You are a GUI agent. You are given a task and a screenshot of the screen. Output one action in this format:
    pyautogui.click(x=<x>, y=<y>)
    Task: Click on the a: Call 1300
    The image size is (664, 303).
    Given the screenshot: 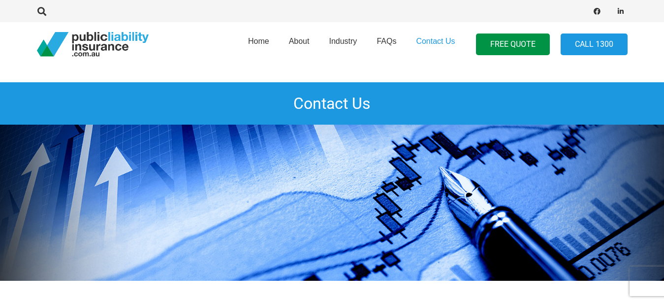 What is the action you would take?
    pyautogui.click(x=594, y=44)
    